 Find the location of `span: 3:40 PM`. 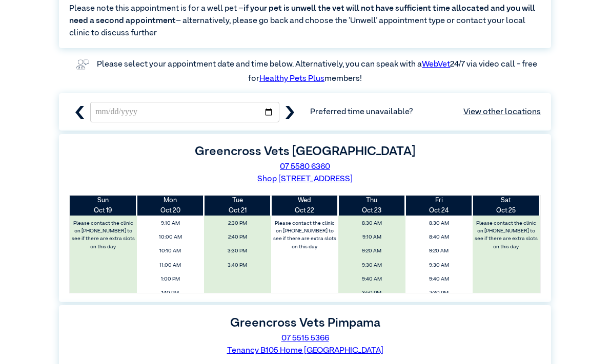

span: 3:40 PM is located at coordinates (237, 266).